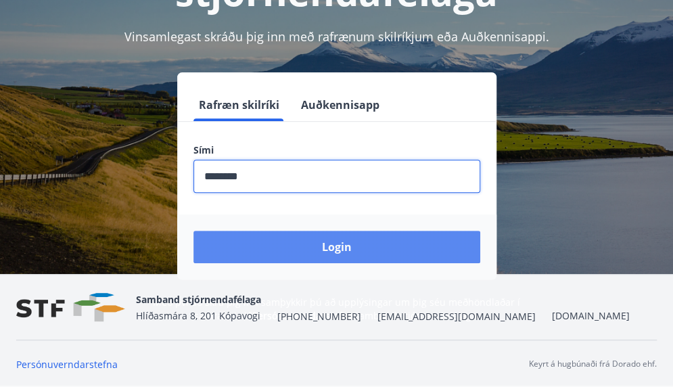 The image size is (673, 387). I want to click on span: Hlíðasmára 8, 201 Kópavogi, so click(198, 315).